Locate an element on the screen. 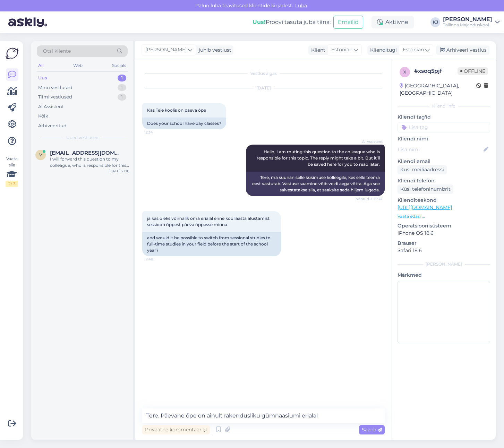 This screenshot has height=448, width=504. div: Kõik is located at coordinates (43, 116).